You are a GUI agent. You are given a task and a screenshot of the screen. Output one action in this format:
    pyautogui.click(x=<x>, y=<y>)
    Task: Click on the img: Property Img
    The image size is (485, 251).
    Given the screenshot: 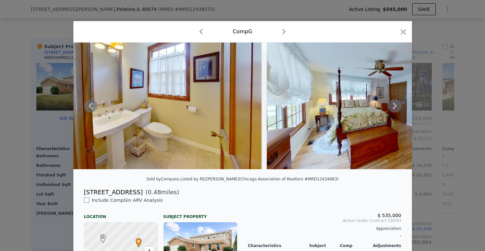 What is the action you would take?
    pyautogui.click(x=148, y=106)
    